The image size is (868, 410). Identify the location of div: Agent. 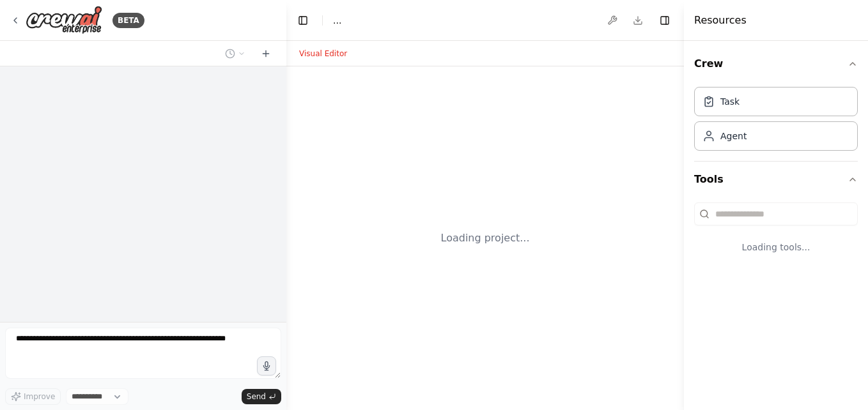
(733, 136).